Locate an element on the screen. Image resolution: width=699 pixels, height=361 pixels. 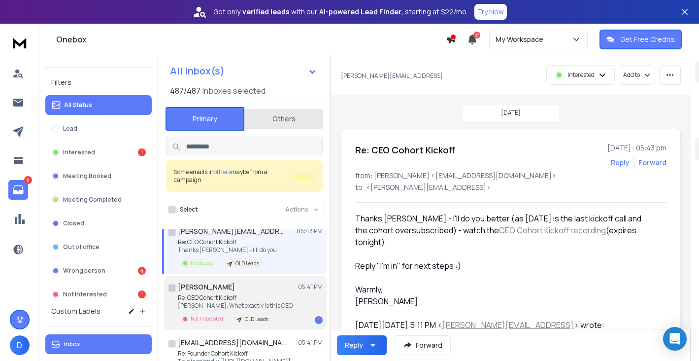
p: All Status is located at coordinates (78, 105).